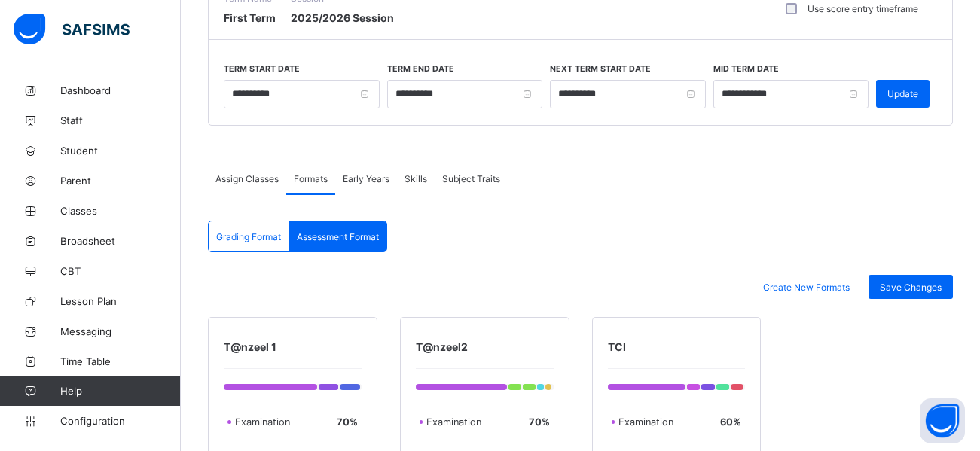 Image resolution: width=980 pixels, height=451 pixels. I want to click on span: First Term, so click(249, 17).